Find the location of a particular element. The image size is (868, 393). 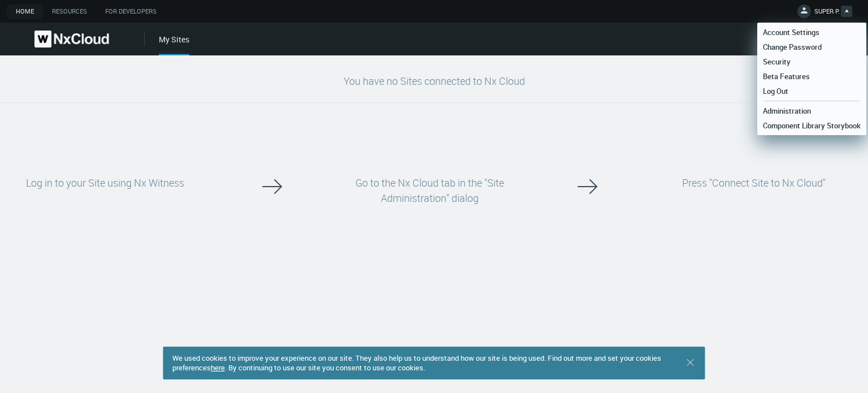

span: Go to the Nx Cloud tab in the "Site Administration" dialog is located at coordinates (430, 190).